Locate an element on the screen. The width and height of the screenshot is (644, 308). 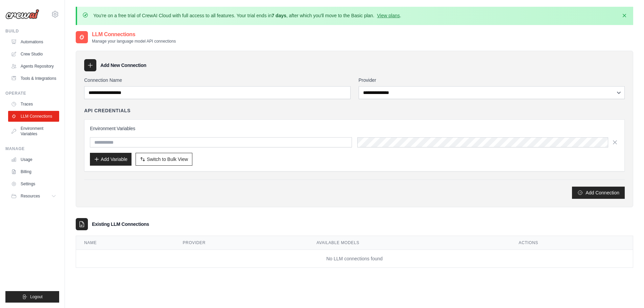
h3: Existing LLM Connections is located at coordinates (120, 224).